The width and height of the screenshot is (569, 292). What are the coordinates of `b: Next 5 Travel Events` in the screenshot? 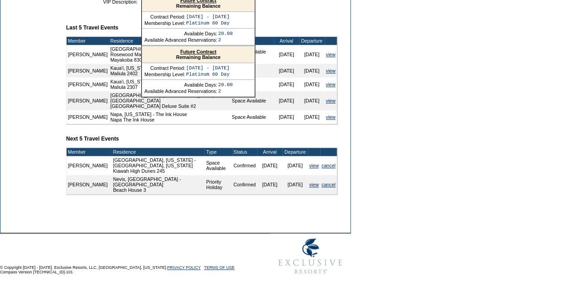 It's located at (92, 139).